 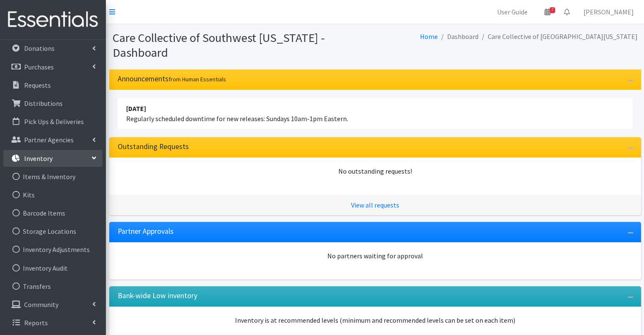 What do you see at coordinates (429, 36) in the screenshot?
I see `a: Home` at bounding box center [429, 36].